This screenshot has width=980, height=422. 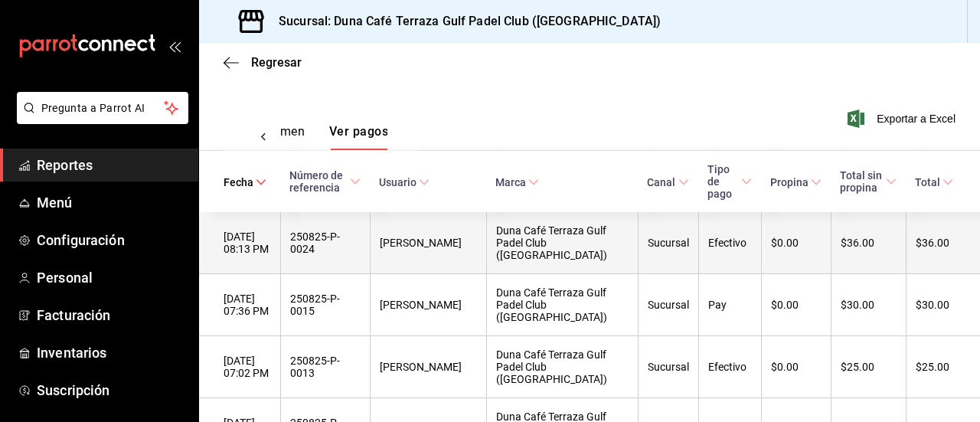 What do you see at coordinates (288, 137) in the screenshot?
I see `div: navigation tabs` at bounding box center [288, 137].